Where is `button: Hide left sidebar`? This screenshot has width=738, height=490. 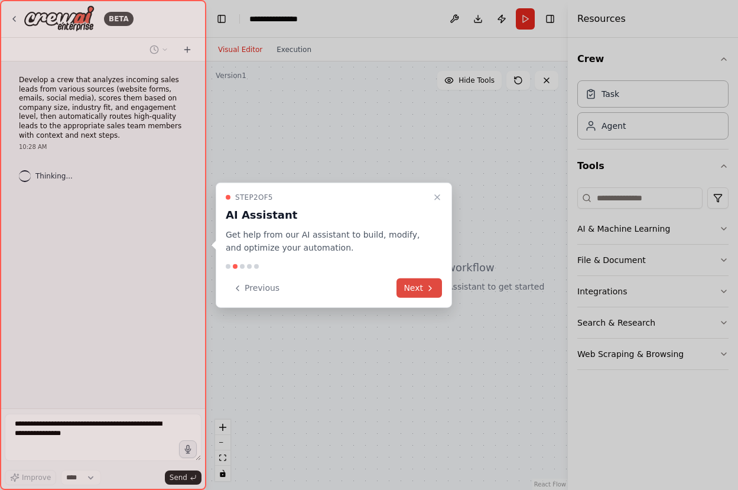
button: Hide left sidebar is located at coordinates (222, 19).